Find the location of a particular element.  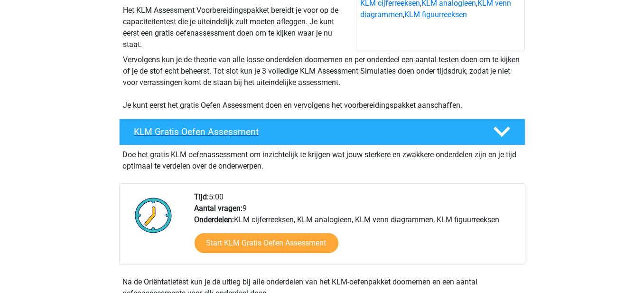

img: Klok is located at coordinates (153, 215).